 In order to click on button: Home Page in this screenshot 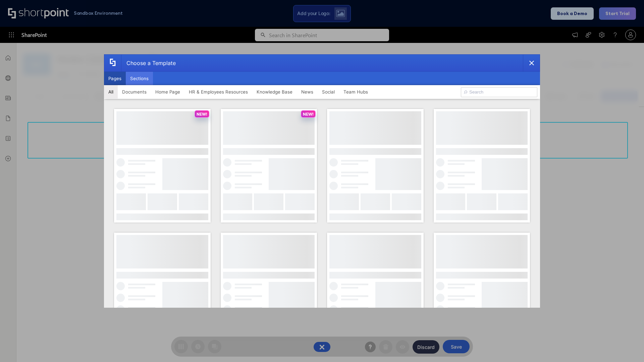, I will do `click(168, 91)`.